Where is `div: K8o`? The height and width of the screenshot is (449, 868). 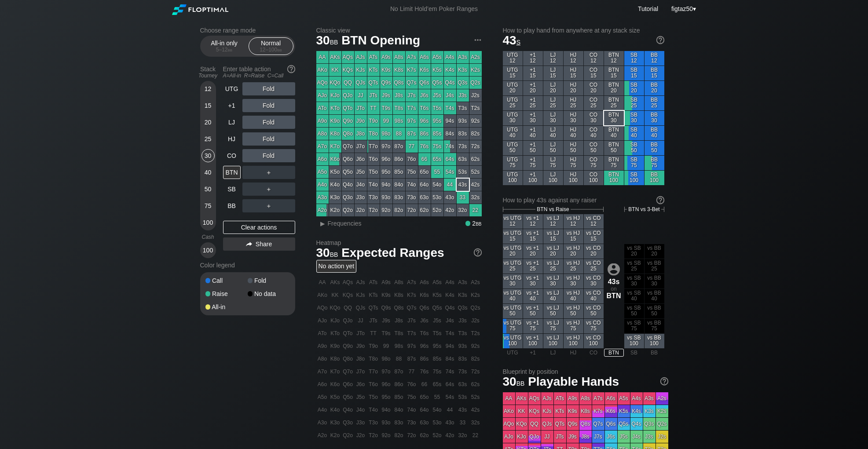 div: K8o is located at coordinates (336, 133).